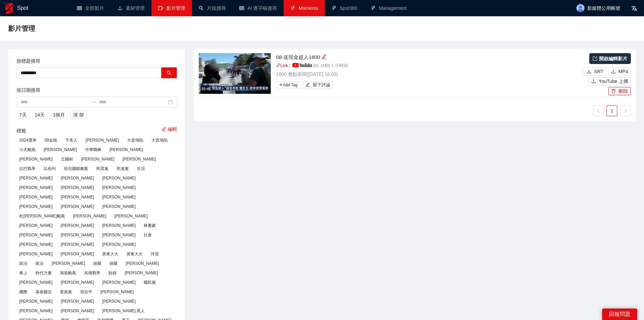 The height and width of the screenshot is (320, 644). What do you see at coordinates (614, 91) in the screenshot?
I see `span: delete` at bounding box center [614, 91].